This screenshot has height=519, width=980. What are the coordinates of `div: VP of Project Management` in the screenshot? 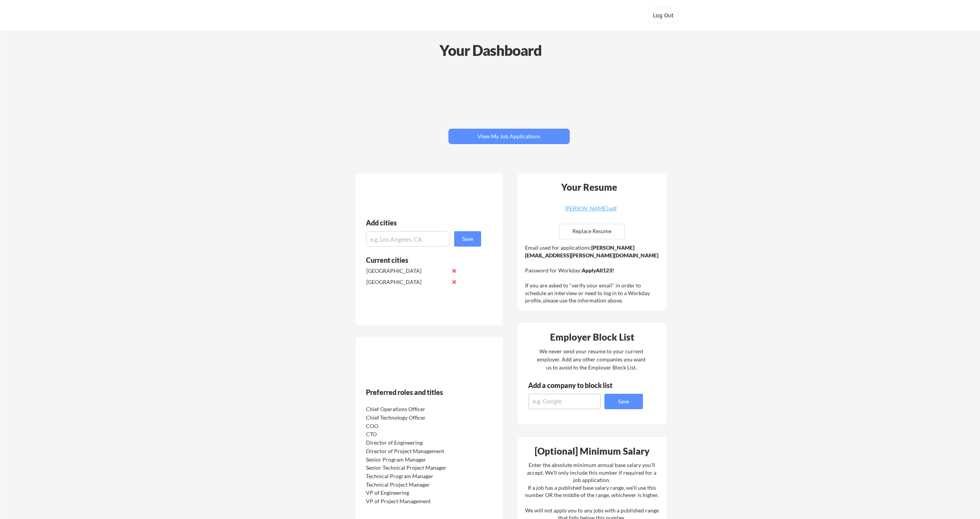 It's located at (406, 501).